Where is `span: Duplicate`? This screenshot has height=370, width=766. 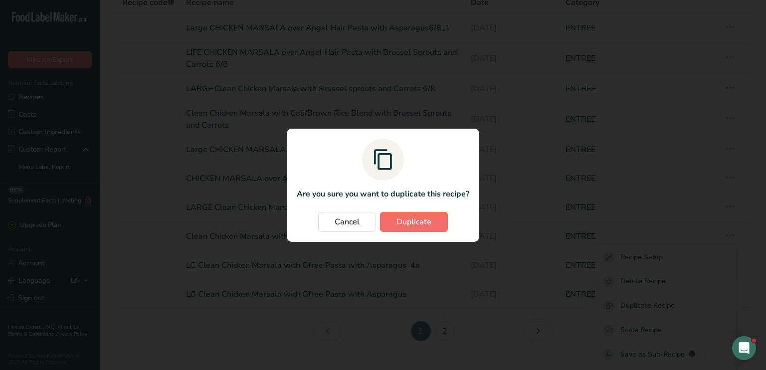 span: Duplicate is located at coordinates (414, 222).